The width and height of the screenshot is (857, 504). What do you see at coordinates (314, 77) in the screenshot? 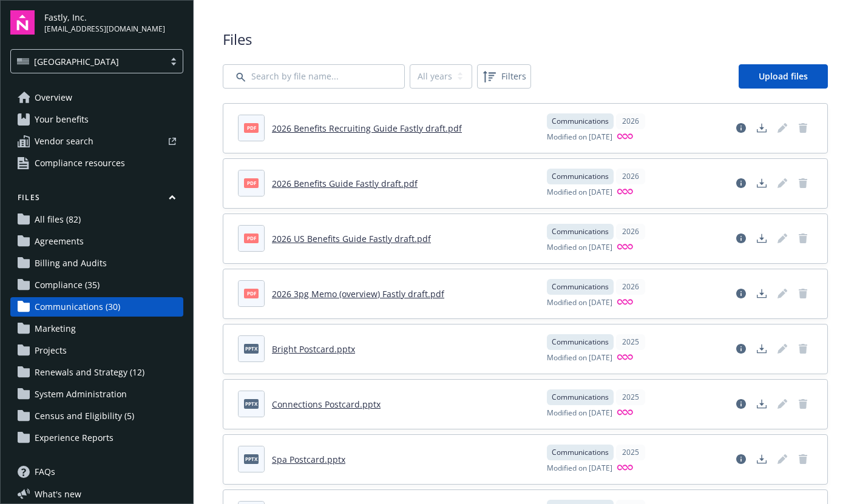
I see `input: Search by file name...` at bounding box center [314, 77].